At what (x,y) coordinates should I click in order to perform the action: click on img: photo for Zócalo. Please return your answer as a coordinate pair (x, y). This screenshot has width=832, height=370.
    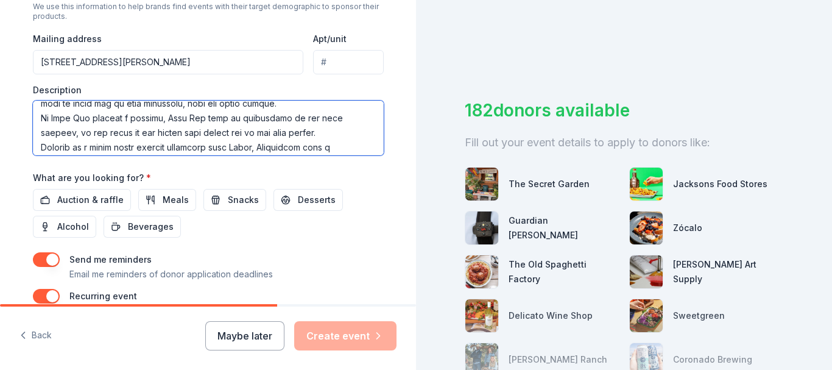
    Looking at the image, I should click on (647, 228).